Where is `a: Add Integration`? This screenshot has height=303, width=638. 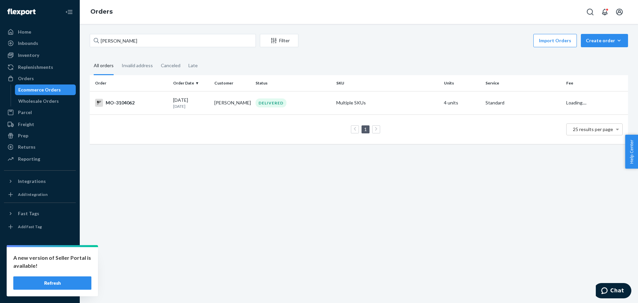 a: Add Integration is located at coordinates (40, 194).